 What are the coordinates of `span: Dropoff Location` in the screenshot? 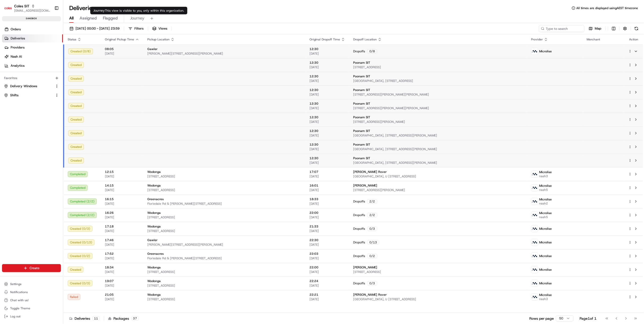 It's located at (365, 40).